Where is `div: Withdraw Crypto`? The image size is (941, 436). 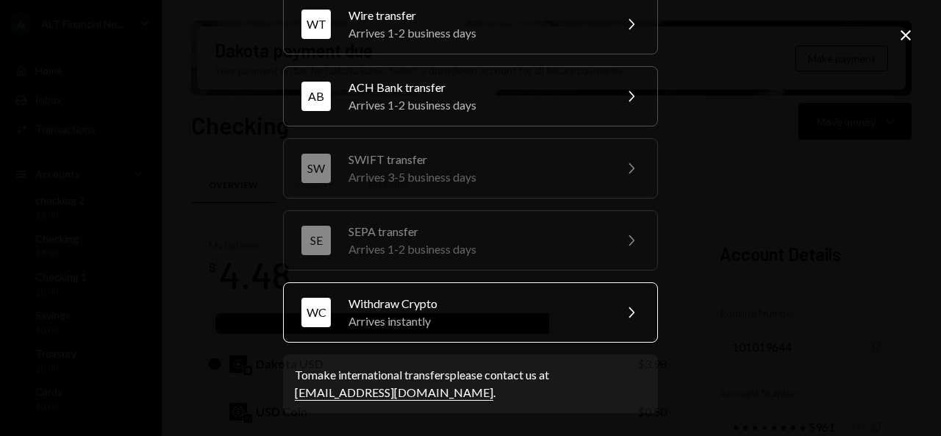 div: Withdraw Crypto is located at coordinates (476, 304).